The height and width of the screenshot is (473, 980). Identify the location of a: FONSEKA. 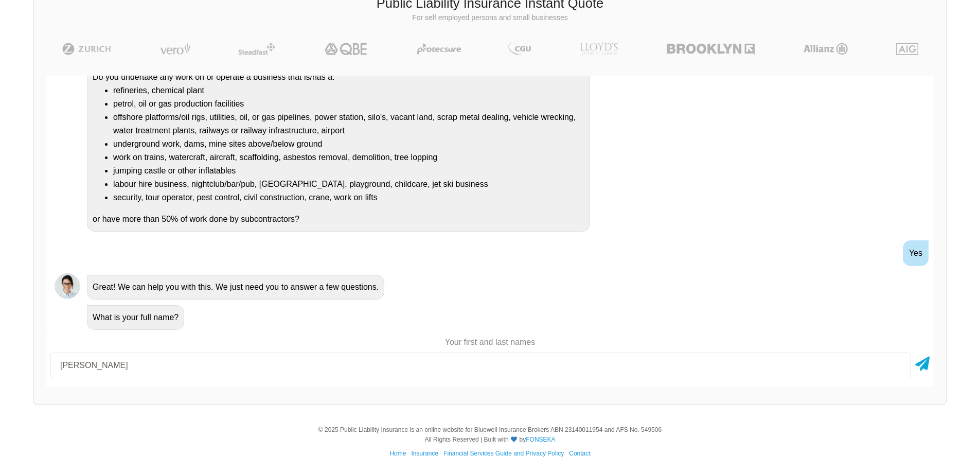
(540, 440).